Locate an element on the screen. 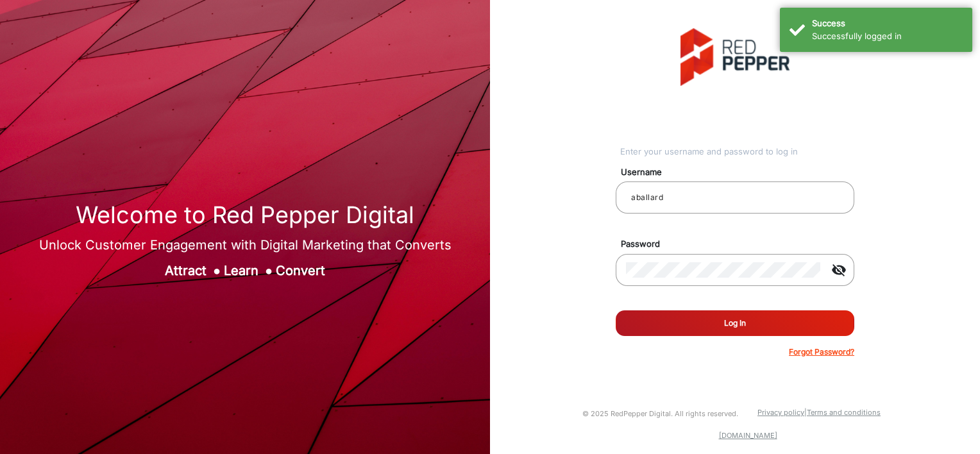 The height and width of the screenshot is (454, 980). a: Terms and conditions is located at coordinates (843, 412).